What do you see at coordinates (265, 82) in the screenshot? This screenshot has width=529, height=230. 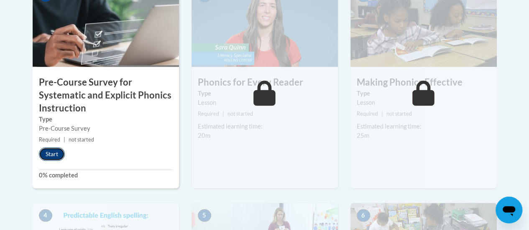 I see `h3: Phonics for Every Reader` at bounding box center [265, 82].